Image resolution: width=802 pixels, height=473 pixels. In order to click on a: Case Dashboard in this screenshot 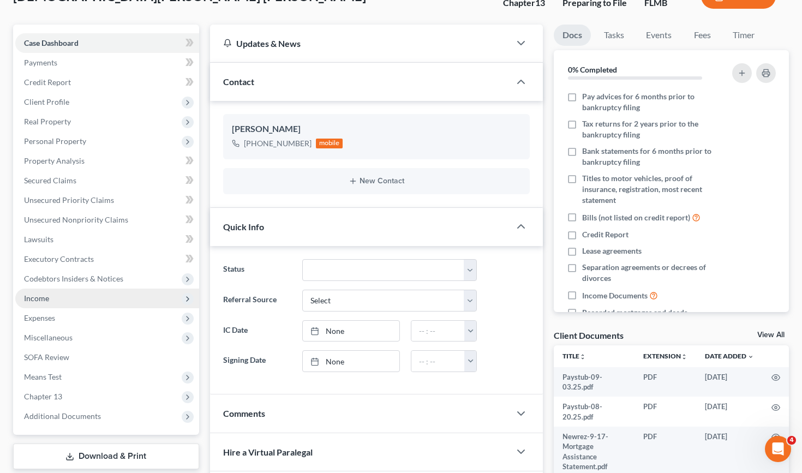, I will do `click(107, 43)`.